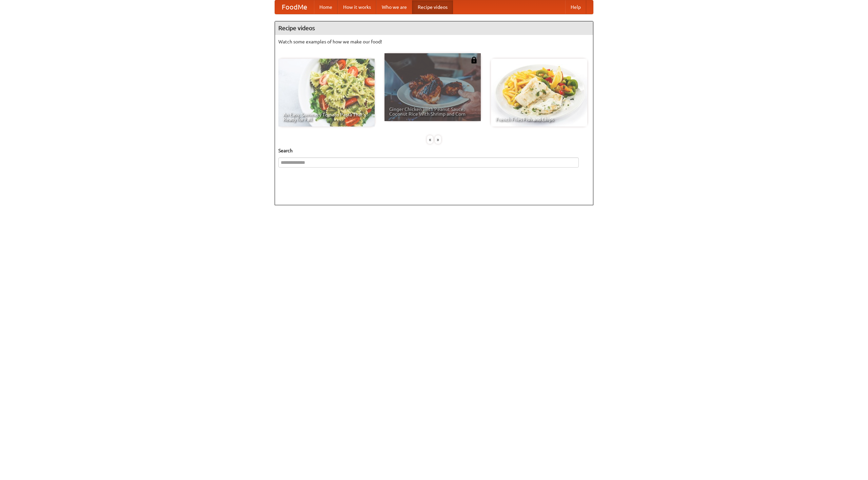  I want to click on a: Recipe videos, so click(433, 8).